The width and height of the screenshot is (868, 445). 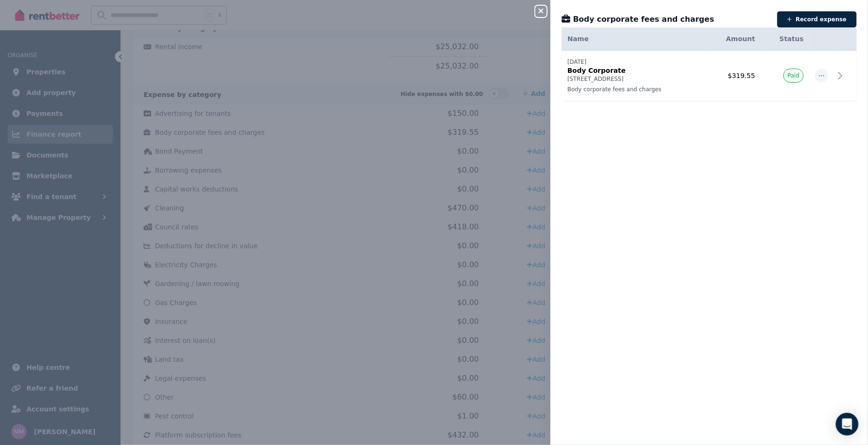 What do you see at coordinates (785, 39) in the screenshot?
I see `th: Status` at bounding box center [785, 39].